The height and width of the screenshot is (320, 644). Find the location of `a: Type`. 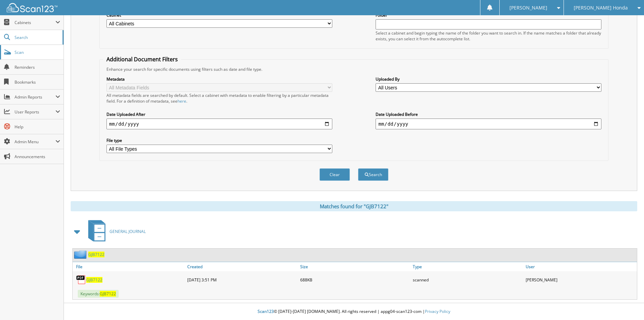

a: Type is located at coordinates (467, 266).